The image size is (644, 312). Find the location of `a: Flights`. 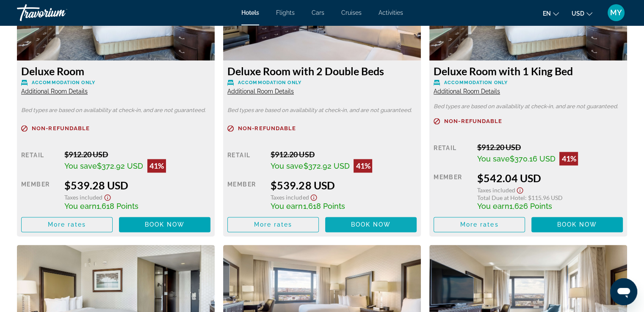

a: Flights is located at coordinates (286, 12).